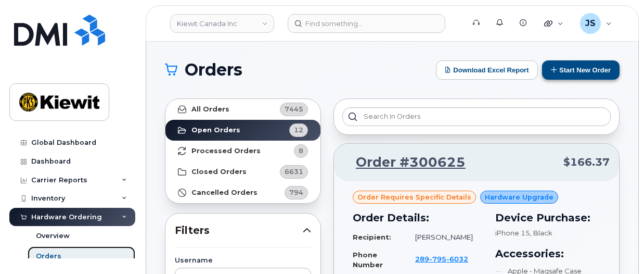  Describe the element at coordinates (299, 130) in the screenshot. I see `span: 12` at that location.